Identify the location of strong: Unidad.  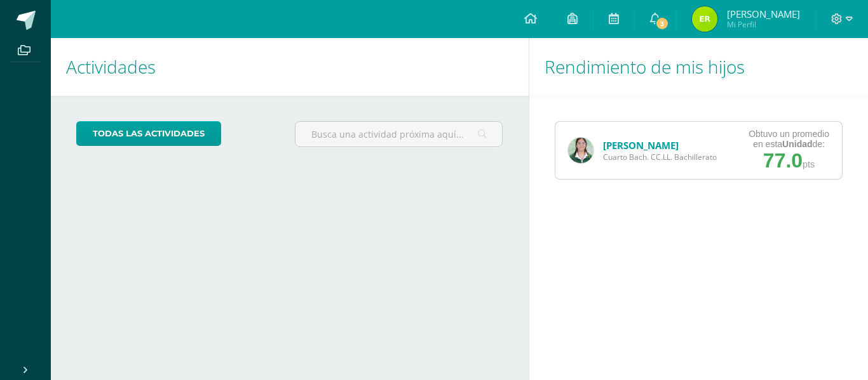
(797, 144).